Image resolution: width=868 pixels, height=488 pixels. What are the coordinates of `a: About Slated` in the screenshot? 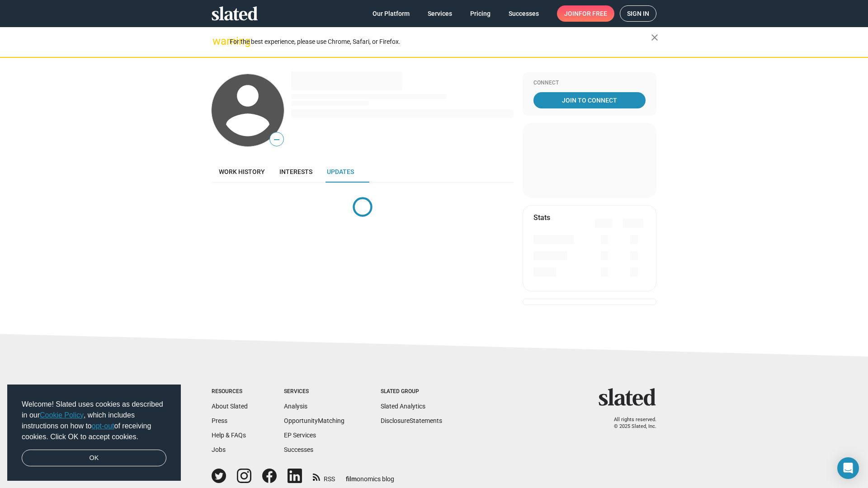 It's located at (230, 406).